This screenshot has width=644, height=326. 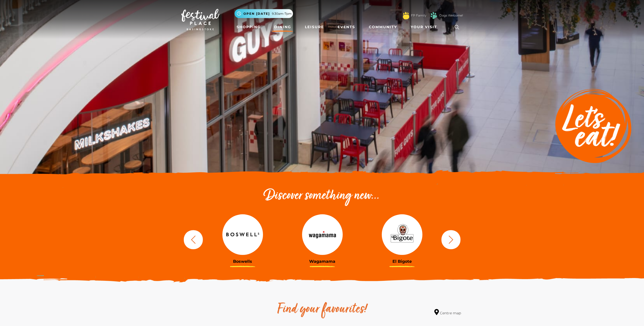 What do you see at coordinates (383, 27) in the screenshot?
I see `a: Community` at bounding box center [383, 27].